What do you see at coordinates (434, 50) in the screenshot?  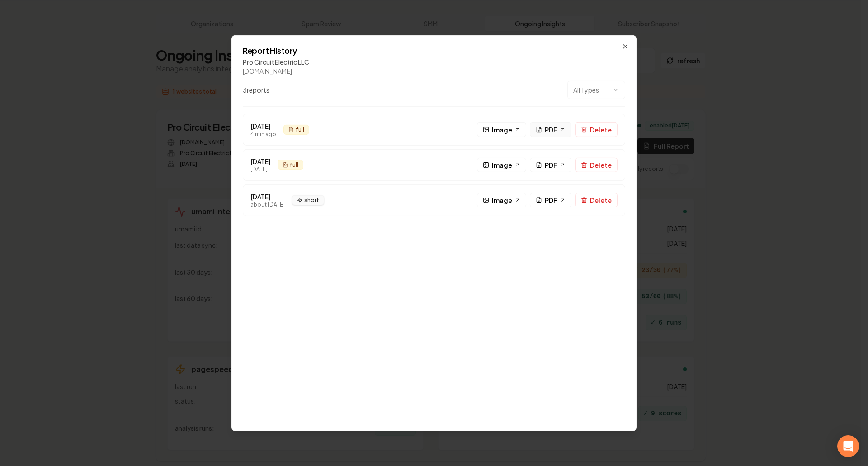 I see `h2: Report History` at bounding box center [434, 50].